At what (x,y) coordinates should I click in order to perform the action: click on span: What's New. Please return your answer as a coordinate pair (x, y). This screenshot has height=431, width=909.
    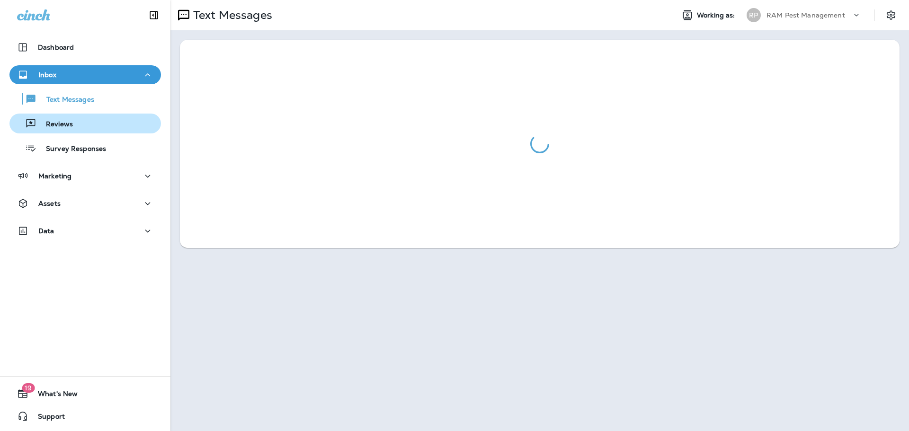
    Looking at the image, I should click on (53, 396).